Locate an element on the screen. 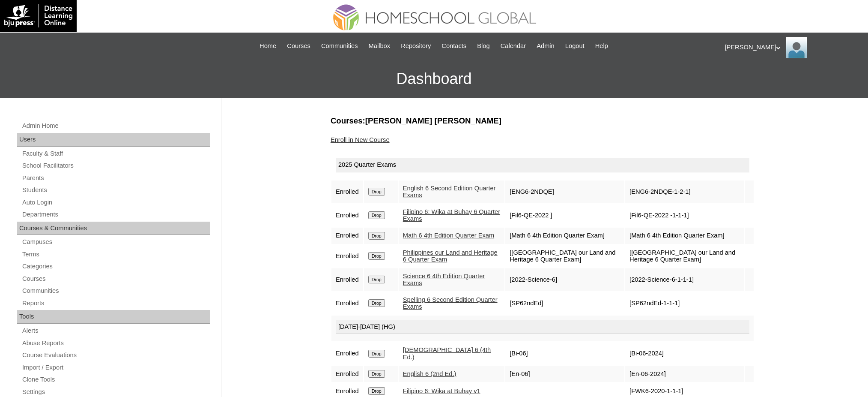  td: [ENG6-2NDQE] is located at coordinates (565, 192).